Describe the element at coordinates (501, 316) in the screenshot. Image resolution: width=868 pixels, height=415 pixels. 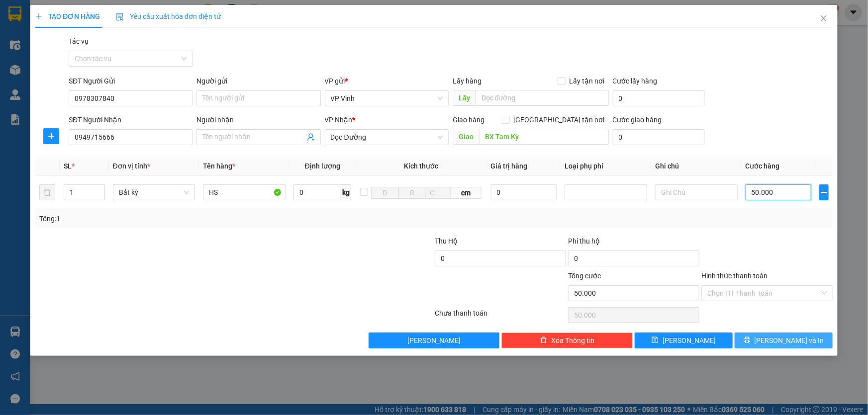
I see `div: Chưa thanh toán` at that location.